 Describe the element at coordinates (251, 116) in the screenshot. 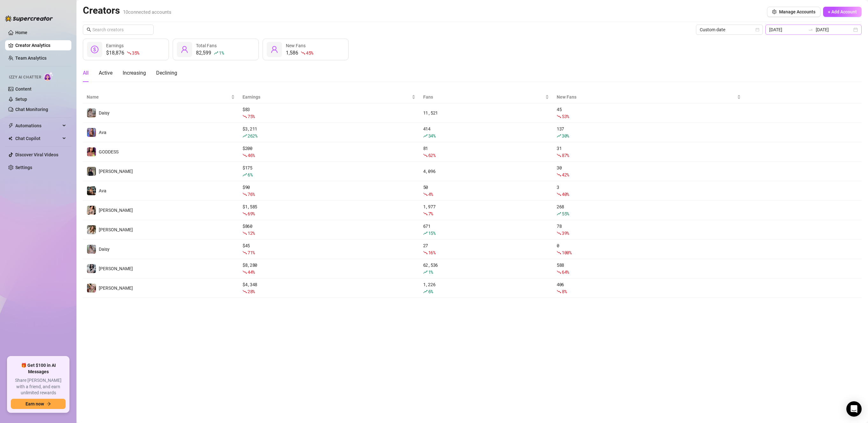

I see `span: 75 %` at that location.